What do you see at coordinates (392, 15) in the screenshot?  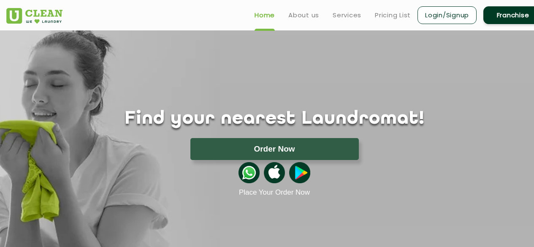 I see `a: Pricing List` at bounding box center [392, 15].